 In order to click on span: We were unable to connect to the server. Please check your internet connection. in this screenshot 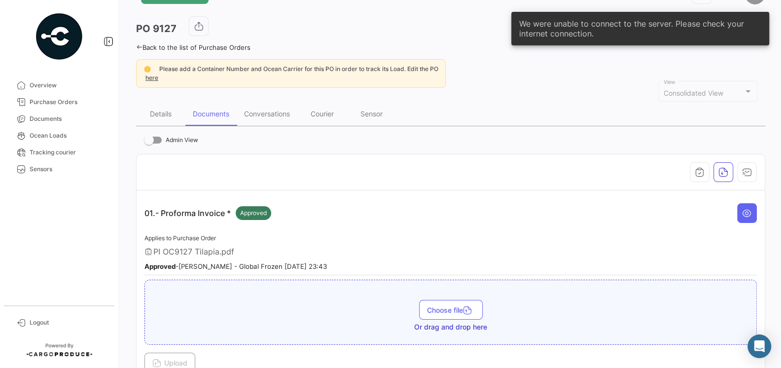, I will do `click(640, 29)`.